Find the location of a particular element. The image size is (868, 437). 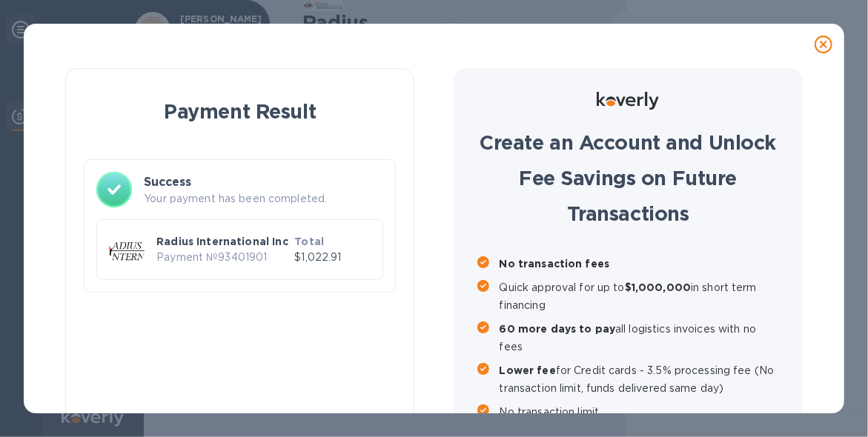

h1: Create an Account and Unlock Fee Savings on Future Transactions is located at coordinates (628, 178).